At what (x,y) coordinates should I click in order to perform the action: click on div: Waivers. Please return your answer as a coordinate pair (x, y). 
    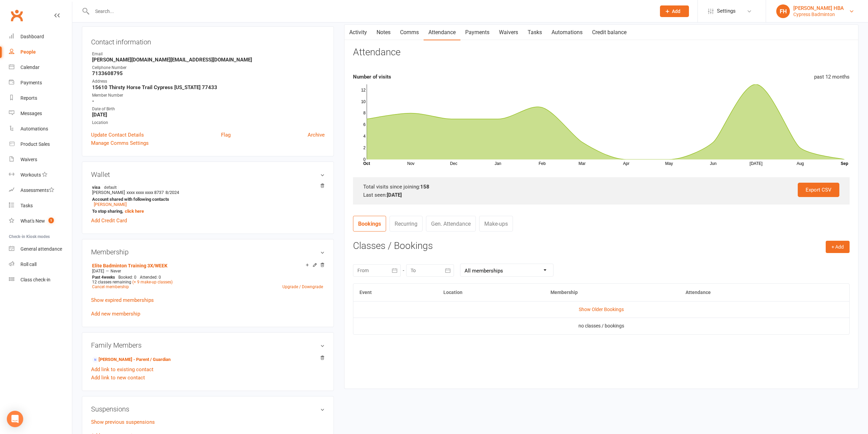
    Looking at the image, I should click on (29, 160).